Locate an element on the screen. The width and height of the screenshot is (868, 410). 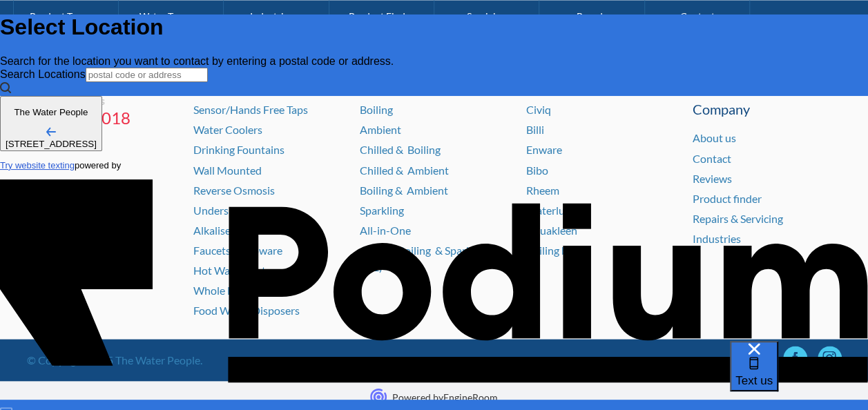
span: powered by is located at coordinates (98, 165).